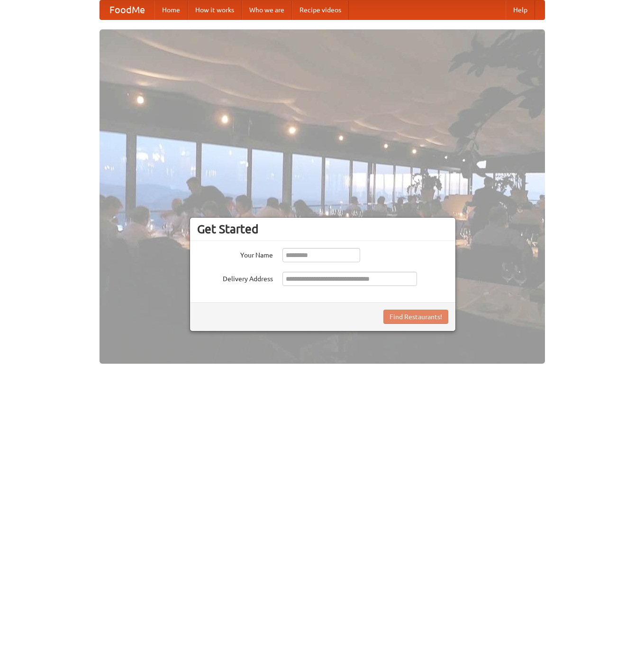 This screenshot has width=644, height=671. I want to click on a: Home, so click(171, 10).